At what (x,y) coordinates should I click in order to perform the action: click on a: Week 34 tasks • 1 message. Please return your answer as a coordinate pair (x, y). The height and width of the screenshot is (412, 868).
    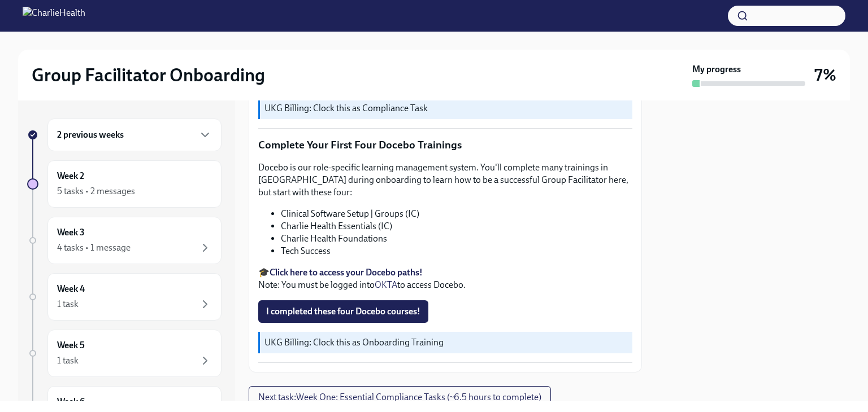
    Looking at the image, I should click on (124, 240).